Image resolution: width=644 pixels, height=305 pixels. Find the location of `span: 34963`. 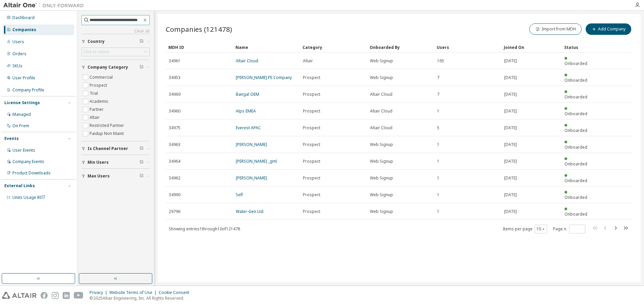

span: 34963 is located at coordinates (175, 145).